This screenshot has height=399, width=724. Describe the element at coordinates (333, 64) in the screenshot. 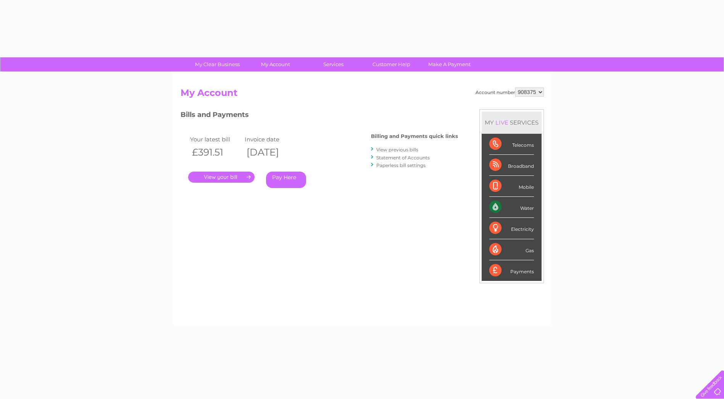

I see `a: Services` at that location.